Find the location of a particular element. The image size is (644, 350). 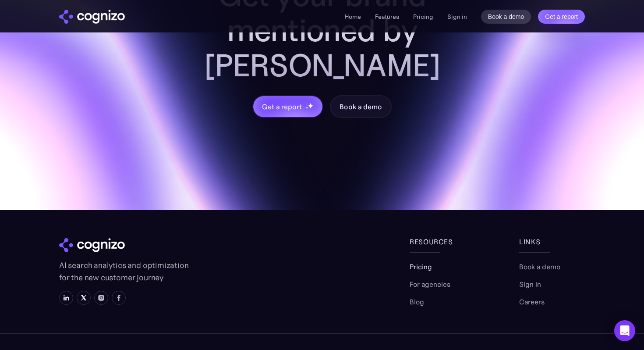

img: LinkedIn icon is located at coordinates (66, 298).